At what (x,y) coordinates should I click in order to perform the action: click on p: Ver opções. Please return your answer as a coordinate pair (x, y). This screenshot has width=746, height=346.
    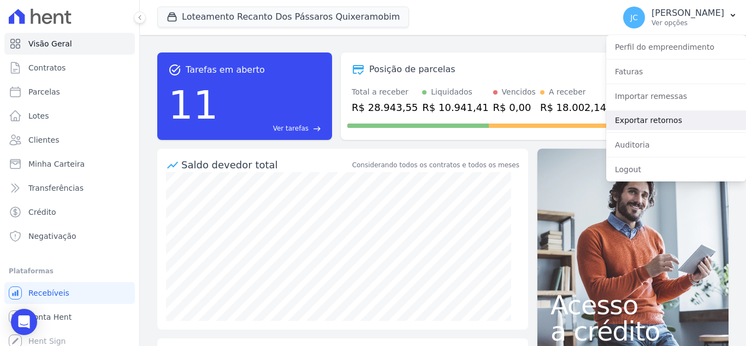
    Looking at the image, I should click on (688, 23).